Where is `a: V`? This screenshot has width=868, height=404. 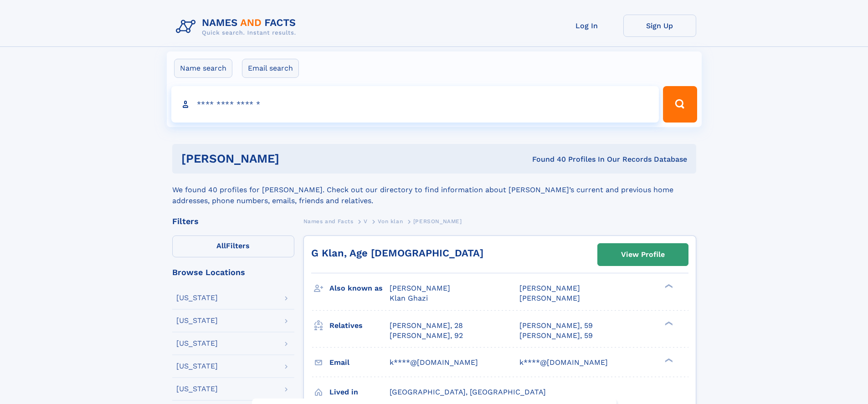 a: V is located at coordinates (366, 221).